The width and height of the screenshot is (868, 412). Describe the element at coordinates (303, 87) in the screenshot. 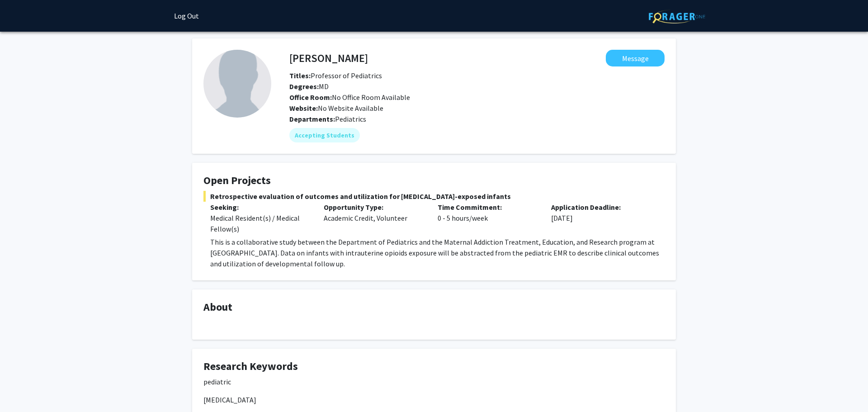

I see `b: Degrees:` at that location.